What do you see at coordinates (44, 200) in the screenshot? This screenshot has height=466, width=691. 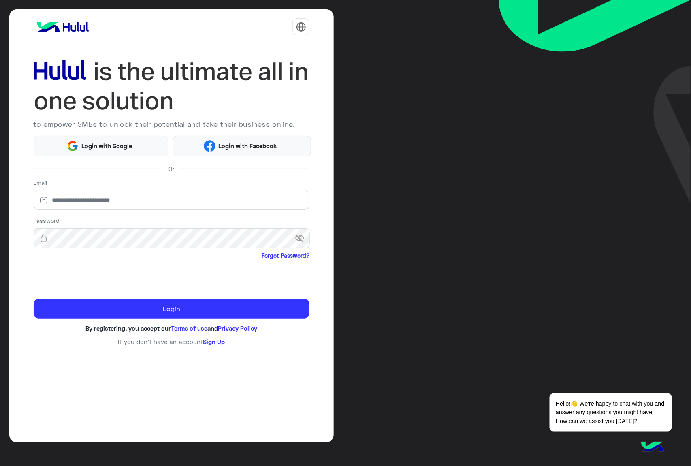 I see `img: email` at bounding box center [44, 200].